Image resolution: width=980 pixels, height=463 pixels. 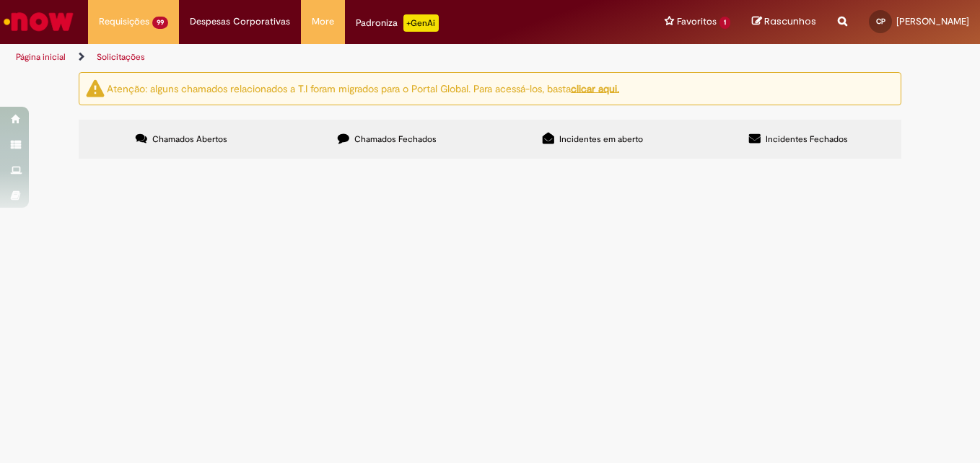 What do you see at coordinates (120, 57) in the screenshot?
I see `a: Solicitações` at bounding box center [120, 57].